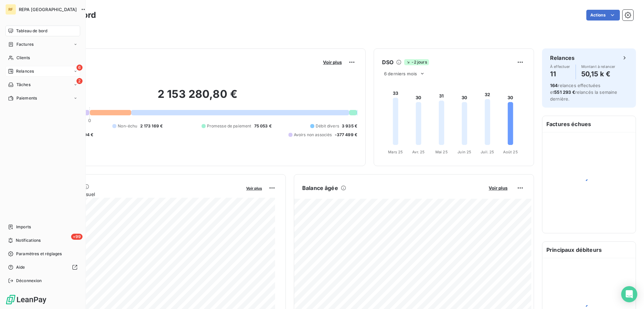  I want to click on h4: 50,15 k €, so click(598, 74).